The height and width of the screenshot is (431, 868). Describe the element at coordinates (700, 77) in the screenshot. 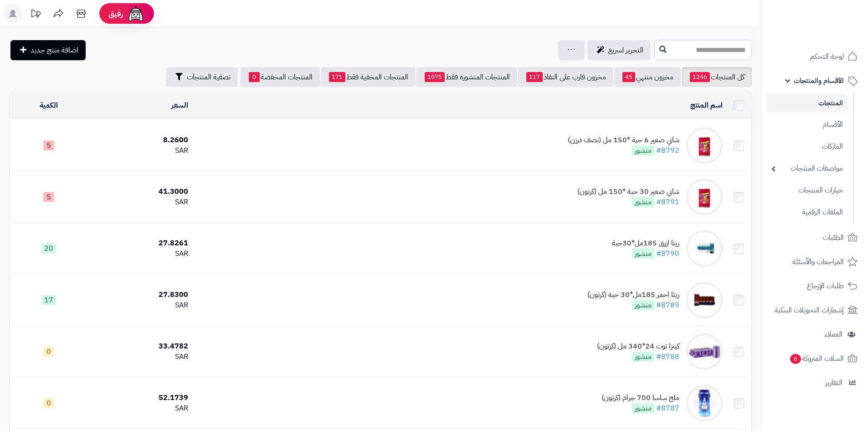

I see `span: 1246` at that location.